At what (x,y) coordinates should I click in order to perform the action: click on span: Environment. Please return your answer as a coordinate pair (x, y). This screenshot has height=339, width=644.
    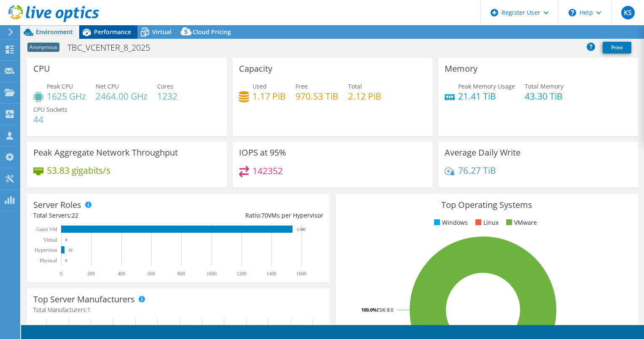
    Looking at the image, I should click on (54, 32).